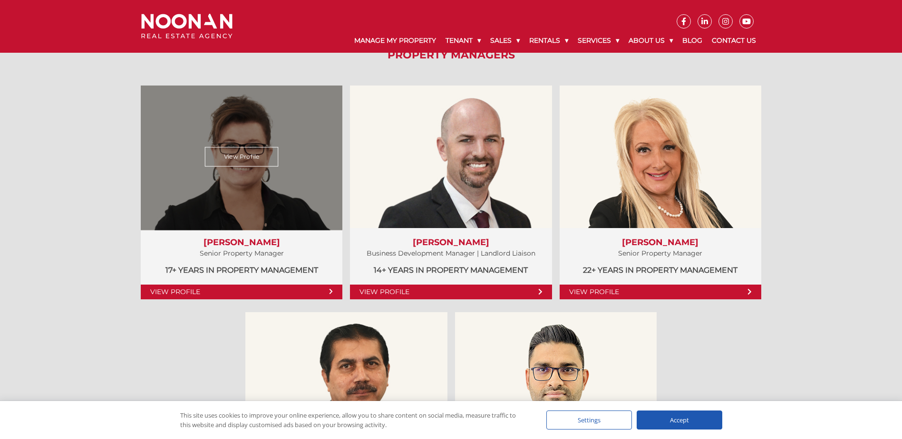 This screenshot has width=902, height=439. I want to click on p: 14+ years in Property Management, so click(451, 270).